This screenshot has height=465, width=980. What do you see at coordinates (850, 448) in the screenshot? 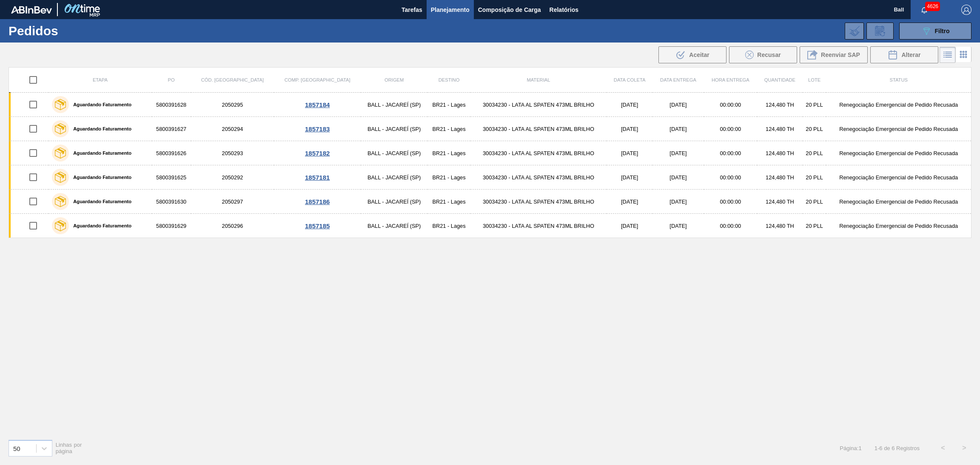
I see `span: Página : 1` at bounding box center [850, 448].